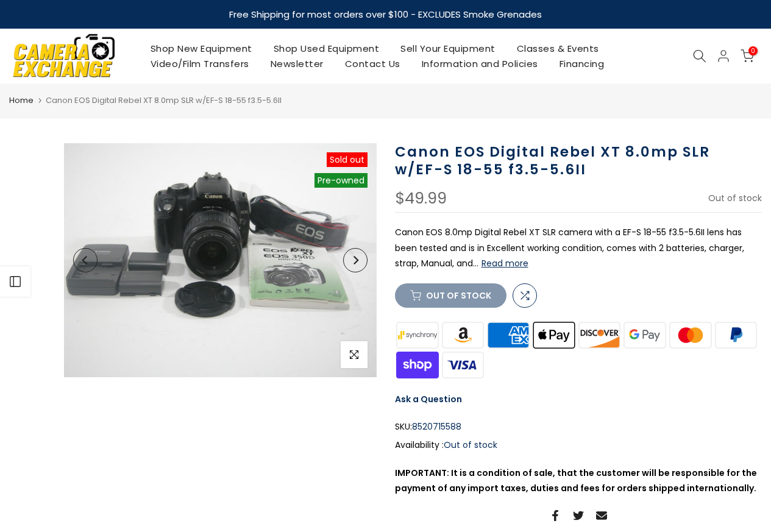 The width and height of the screenshot is (771, 532). What do you see at coordinates (558, 48) in the screenshot?
I see `a: Classes & Events` at bounding box center [558, 48].